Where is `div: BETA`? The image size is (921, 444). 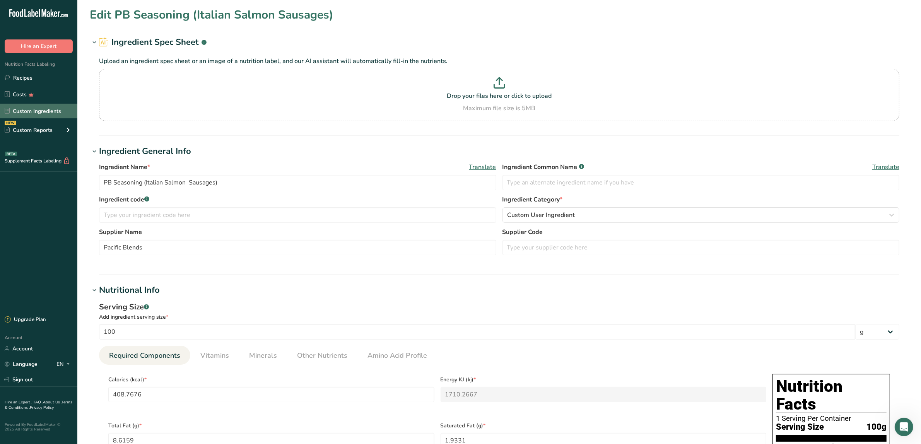 div: BETA is located at coordinates (11, 154).